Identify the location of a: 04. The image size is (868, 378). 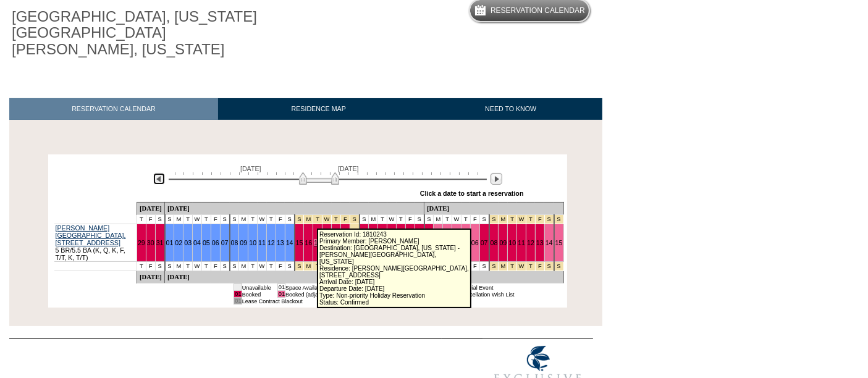
(197, 243).